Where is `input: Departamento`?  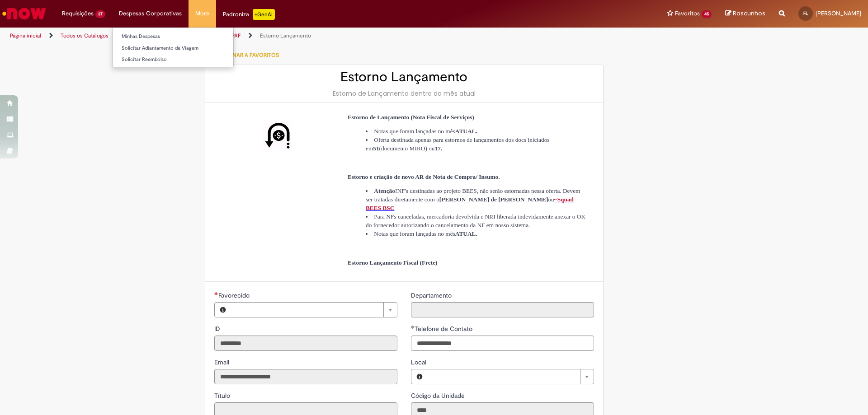 input: Departamento is located at coordinates (503, 310).